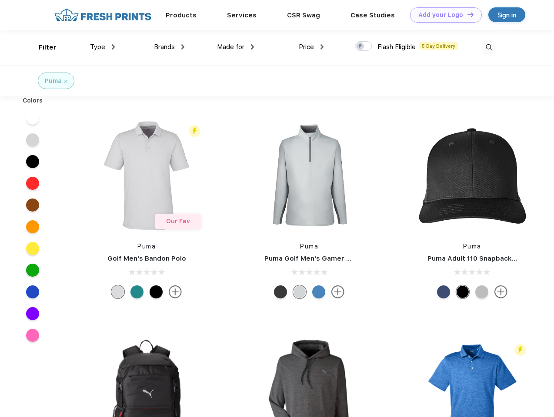 This screenshot has height=417, width=554. I want to click on span: Brands, so click(164, 47).